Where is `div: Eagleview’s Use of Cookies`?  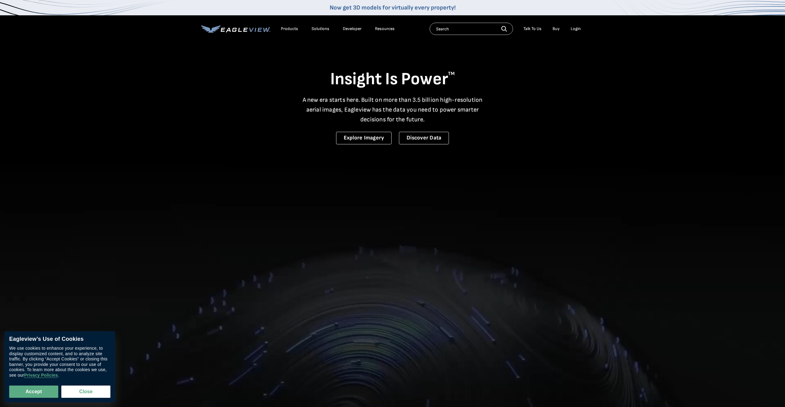
div: Eagleview’s Use of Cookies is located at coordinates (60, 340).